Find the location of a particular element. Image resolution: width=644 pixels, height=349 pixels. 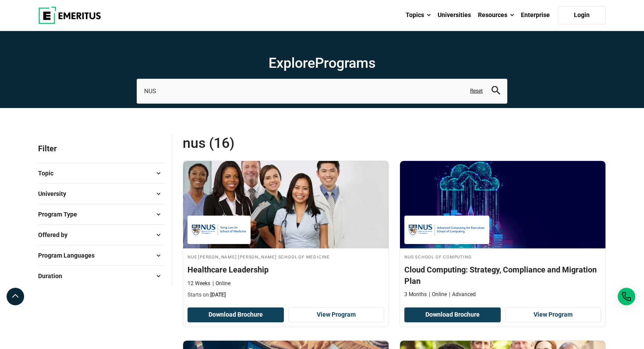

a: search is located at coordinates (496, 92).